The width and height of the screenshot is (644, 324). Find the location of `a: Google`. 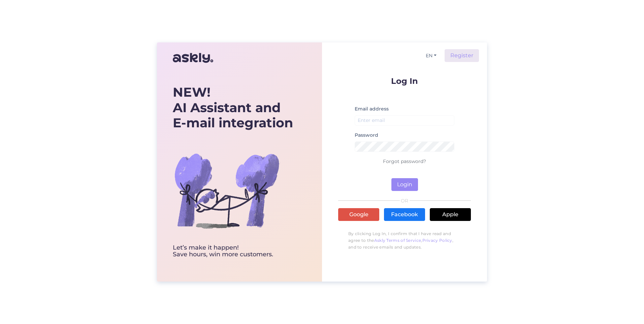

a: Google is located at coordinates (359, 214).